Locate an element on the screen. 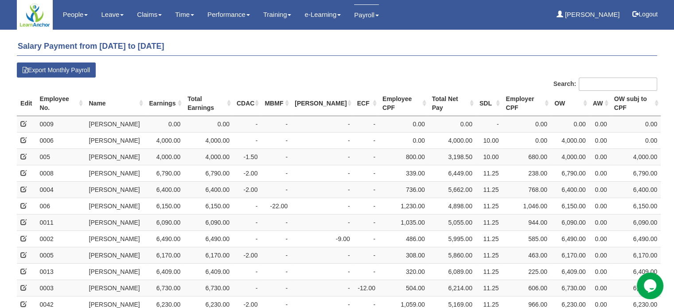 The height and width of the screenshot is (308, 674). td: 606.00 is located at coordinates (526, 288).